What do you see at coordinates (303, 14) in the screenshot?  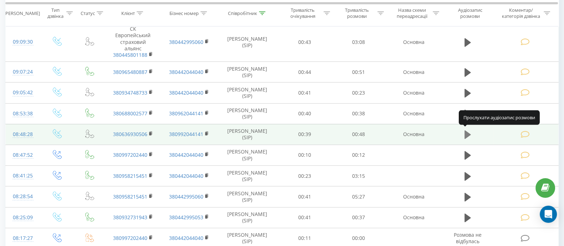 I see `div: Тривалість очікування` at bounding box center [303, 14].